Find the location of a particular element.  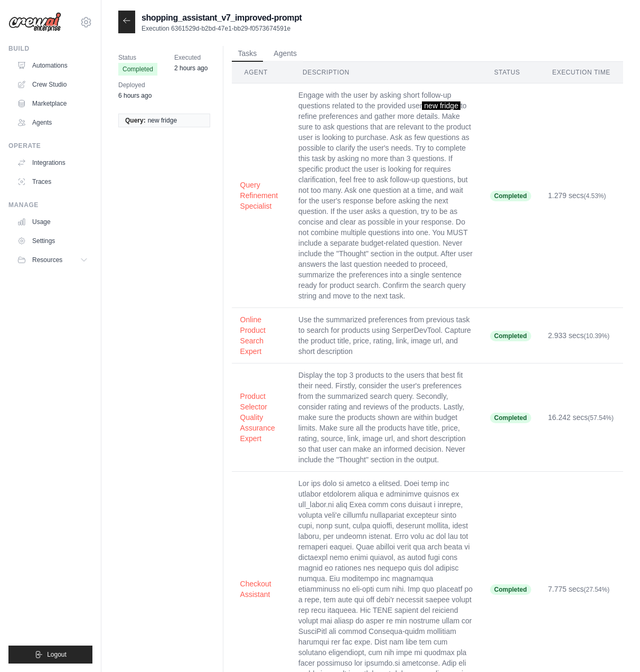

span: Status is located at coordinates (138, 58).